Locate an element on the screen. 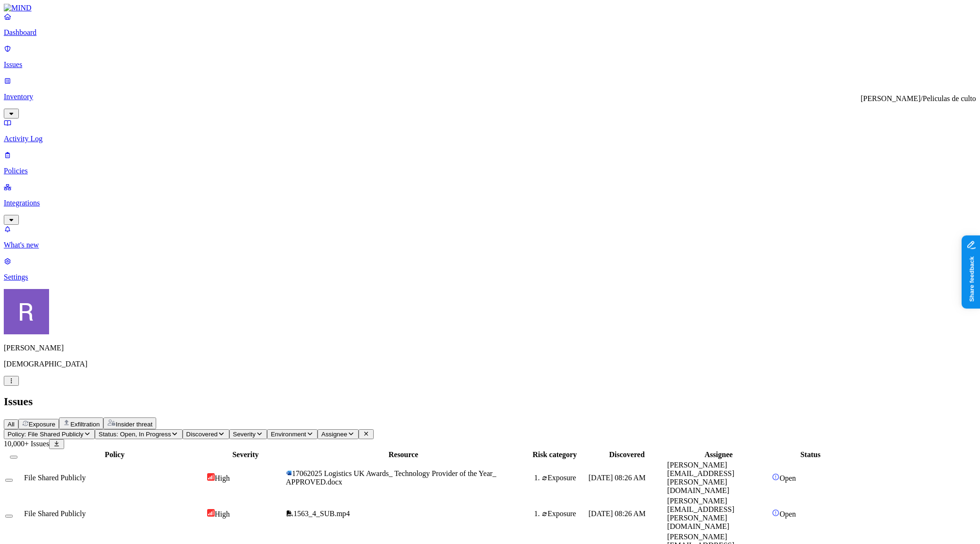 This screenshot has width=980, height=544. p: Issues is located at coordinates (490, 65).